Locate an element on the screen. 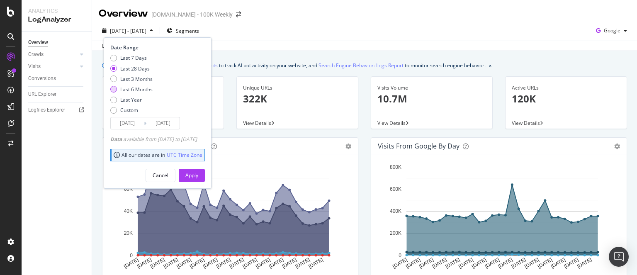 This screenshot has width=637, height=275. div: Open Intercom Messenger is located at coordinates (618, 257).